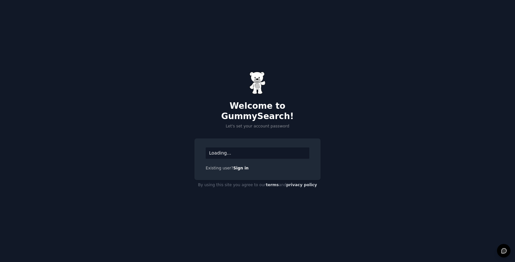 The height and width of the screenshot is (262, 515). I want to click on div: By using this site you agree to our and, so click(258, 185).